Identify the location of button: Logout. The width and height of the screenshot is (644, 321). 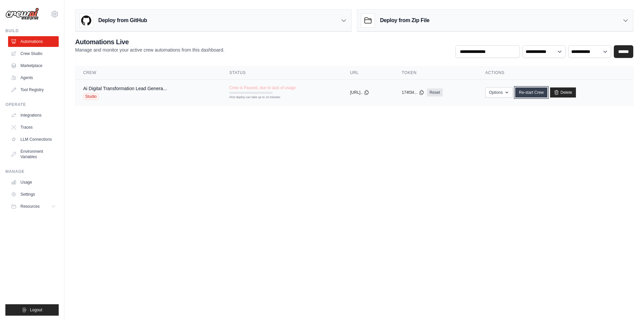
(32, 310).